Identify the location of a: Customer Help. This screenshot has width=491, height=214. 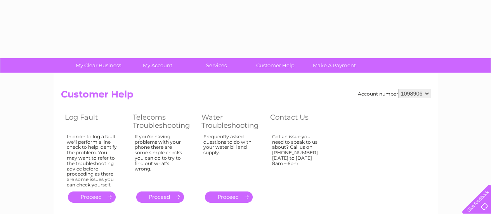
(275, 65).